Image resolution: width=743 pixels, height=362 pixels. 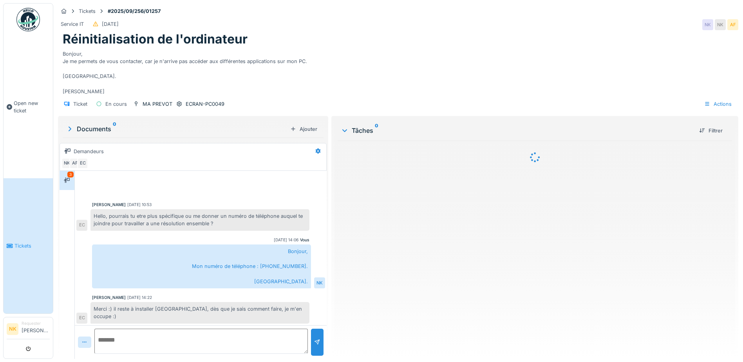 I want to click on a: Tickets, so click(x=28, y=246).